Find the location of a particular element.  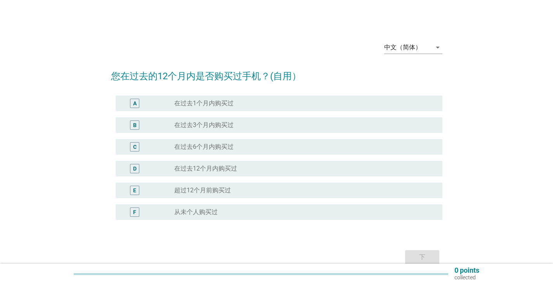

h2: 您在过去的12个月内是否购买过手机？(自用） is located at coordinates (277, 72).